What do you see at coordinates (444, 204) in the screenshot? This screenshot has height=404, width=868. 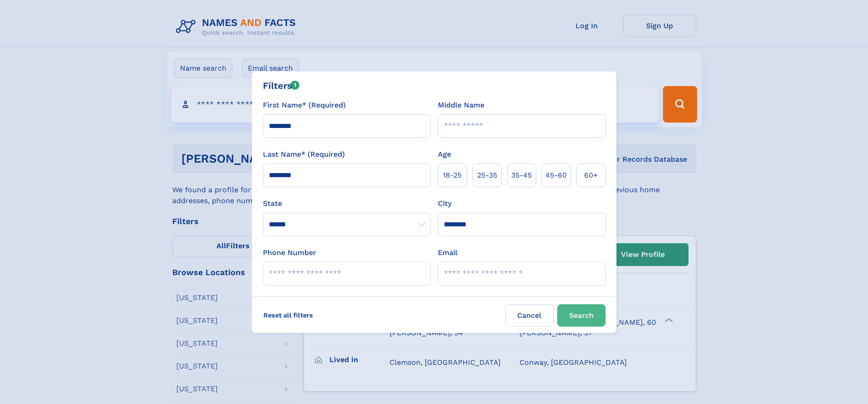 I see `label: City` at bounding box center [444, 204].